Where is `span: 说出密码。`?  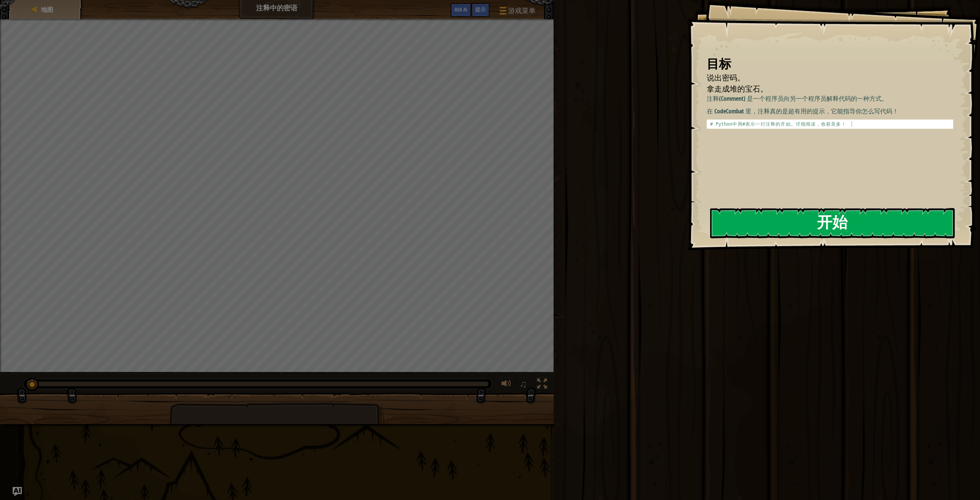 span: 说出密码。 is located at coordinates (726, 78).